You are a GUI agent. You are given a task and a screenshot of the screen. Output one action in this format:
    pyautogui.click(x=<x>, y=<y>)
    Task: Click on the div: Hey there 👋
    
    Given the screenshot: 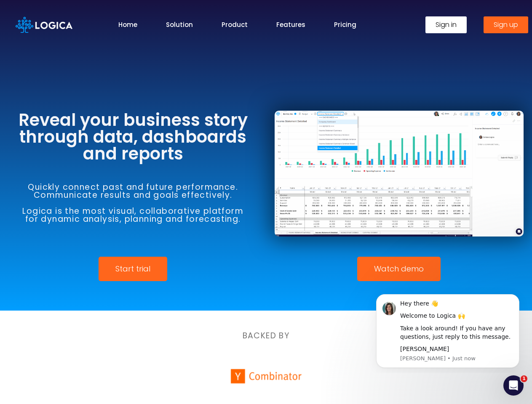 What is the action you would take?
    pyautogui.click(x=93, y=17)
    